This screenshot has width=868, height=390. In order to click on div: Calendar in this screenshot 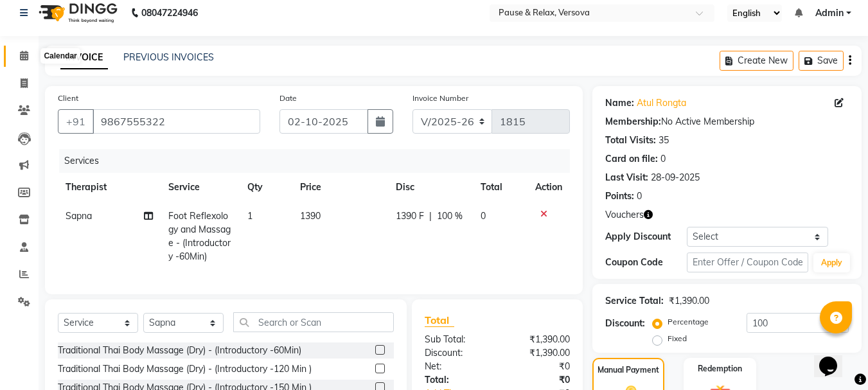, I will do `click(60, 56)`.